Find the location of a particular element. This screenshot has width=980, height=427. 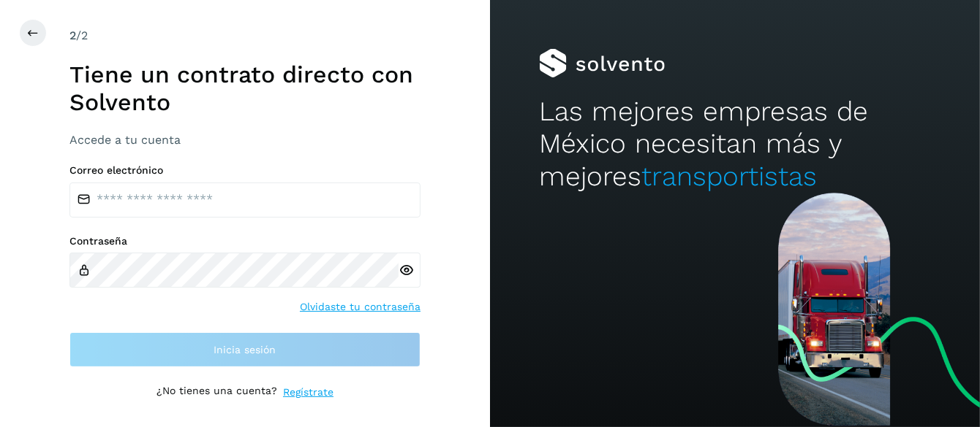

span: Inicia sesión is located at coordinates (245, 350).